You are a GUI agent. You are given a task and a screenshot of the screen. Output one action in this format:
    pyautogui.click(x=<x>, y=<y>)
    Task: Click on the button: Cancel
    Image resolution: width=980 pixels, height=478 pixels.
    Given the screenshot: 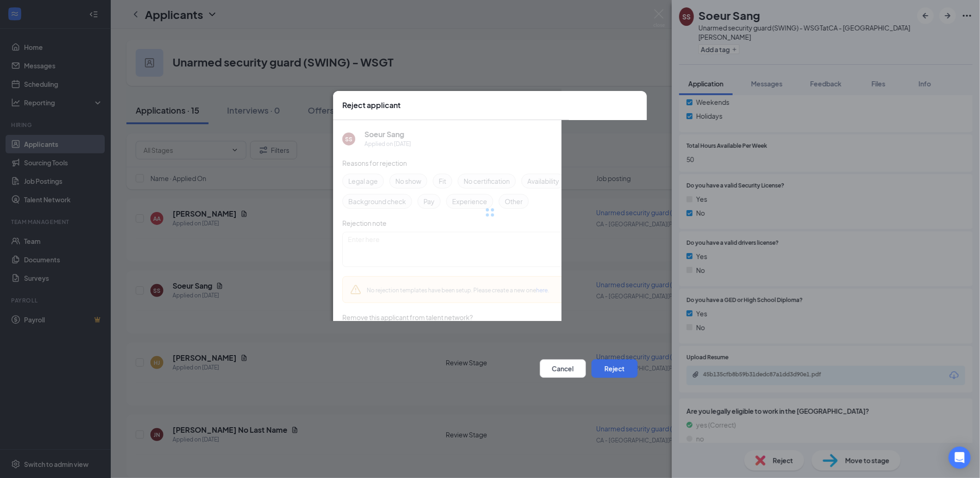 What is the action you would take?
    pyautogui.click(x=563, y=368)
    